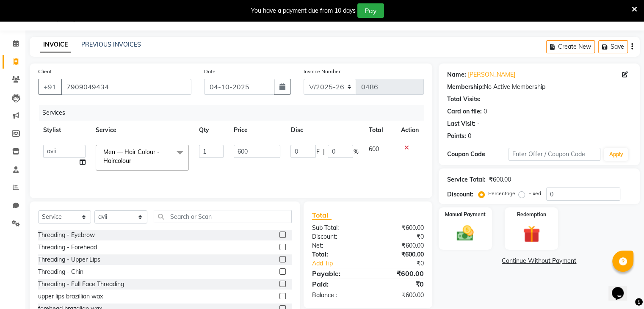 The image size is (644, 309). I want to click on th: Total, so click(379, 130).